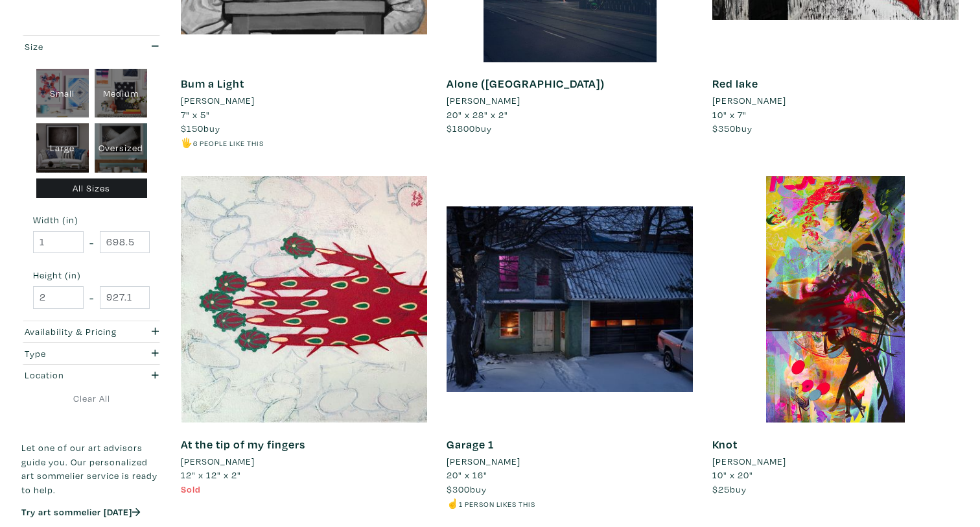  Describe the element at coordinates (91, 188) in the screenshot. I see `div: All Sizes` at that location.